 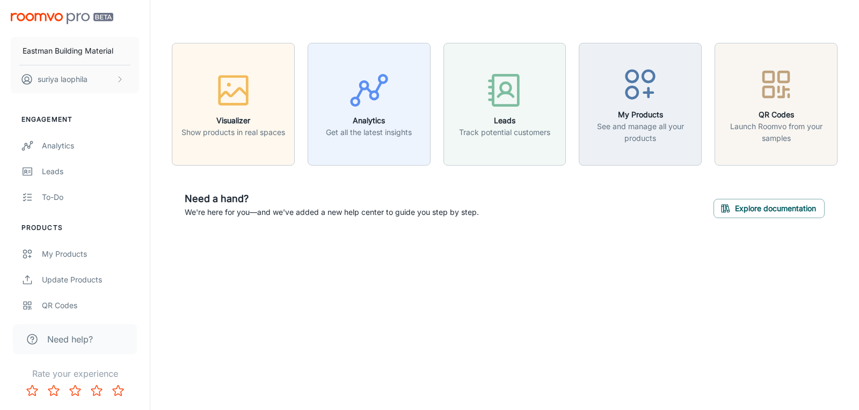 What do you see at coordinates (62, 79) in the screenshot?
I see `p: suriya laophila` at bounding box center [62, 79].